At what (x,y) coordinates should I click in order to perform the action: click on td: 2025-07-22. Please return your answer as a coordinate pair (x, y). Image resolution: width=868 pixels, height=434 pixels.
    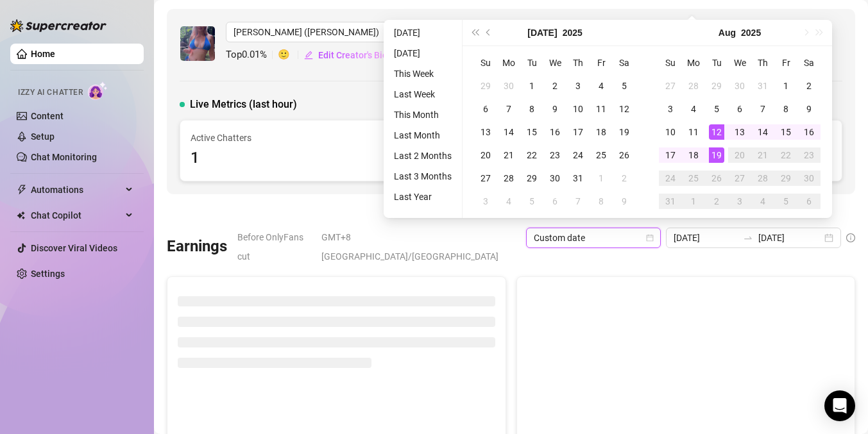
    Looking at the image, I should click on (532, 156).